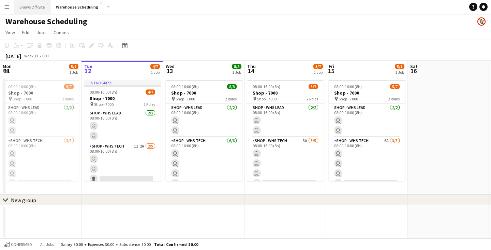 The width and height of the screenshot is (491, 250). Describe the element at coordinates (251, 66) in the screenshot. I see `span: Thu` at that location.